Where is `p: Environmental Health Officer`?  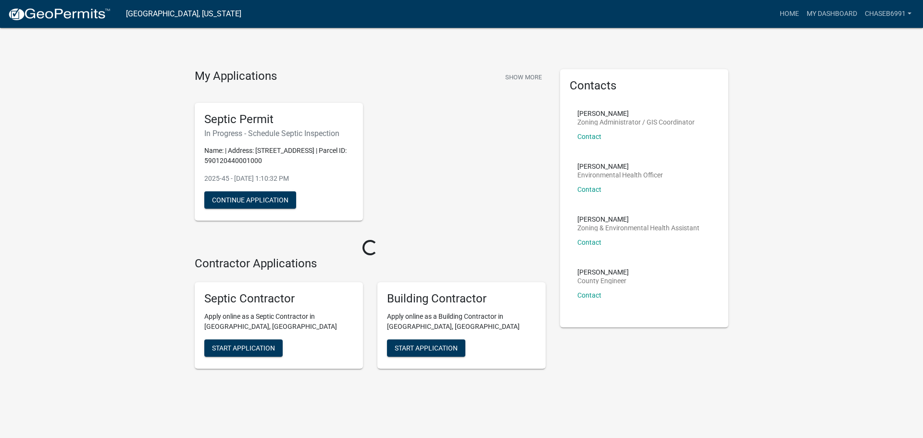 p: Environmental Health Officer is located at coordinates (620, 175).